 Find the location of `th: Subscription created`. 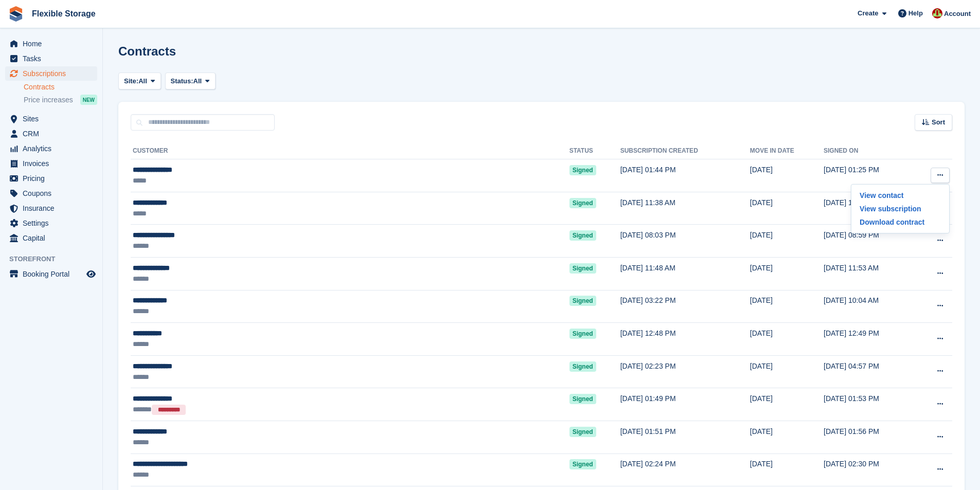

th: Subscription created is located at coordinates (685, 151).